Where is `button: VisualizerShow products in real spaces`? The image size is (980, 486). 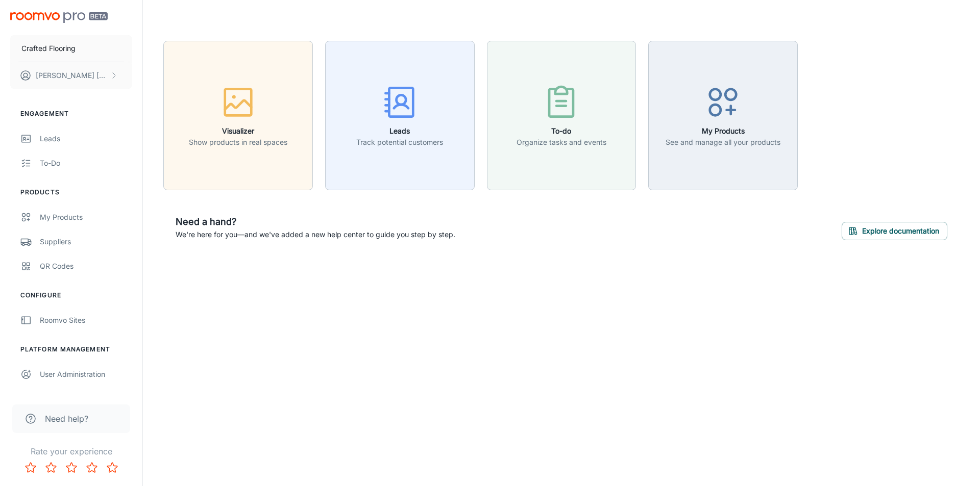 button: VisualizerShow products in real spaces is located at coordinates (238, 115).